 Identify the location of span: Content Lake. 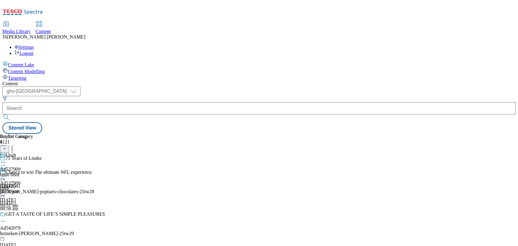
(21, 65).